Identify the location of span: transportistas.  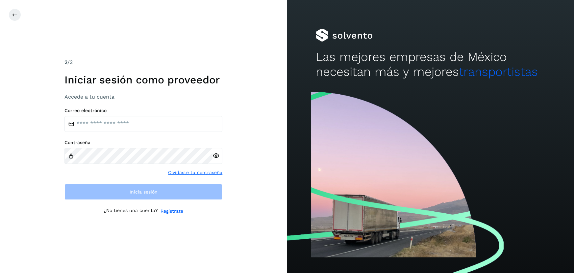
(499, 71).